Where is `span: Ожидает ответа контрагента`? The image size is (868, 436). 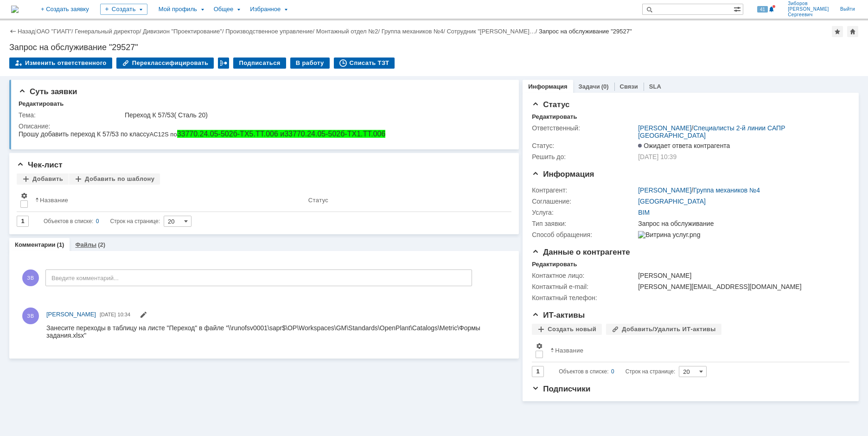
span: Ожидает ответа контрагента is located at coordinates (684, 146).